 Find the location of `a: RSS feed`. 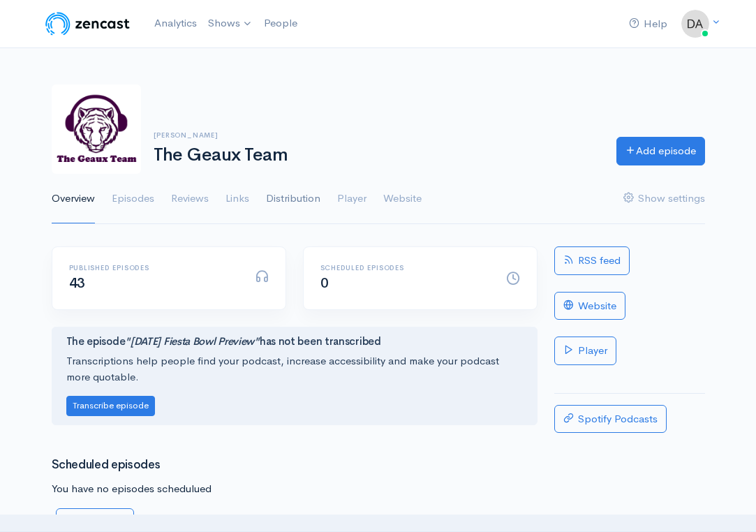

a: RSS feed is located at coordinates (592, 260).